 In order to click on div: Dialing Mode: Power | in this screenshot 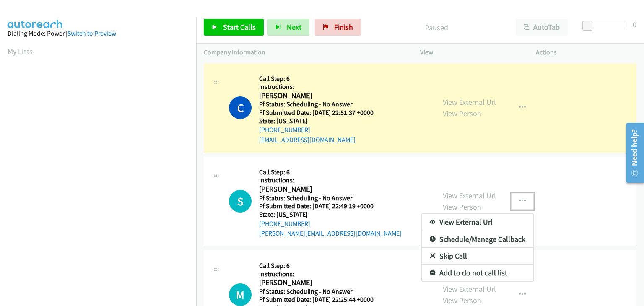, I will do `click(98, 33)`.